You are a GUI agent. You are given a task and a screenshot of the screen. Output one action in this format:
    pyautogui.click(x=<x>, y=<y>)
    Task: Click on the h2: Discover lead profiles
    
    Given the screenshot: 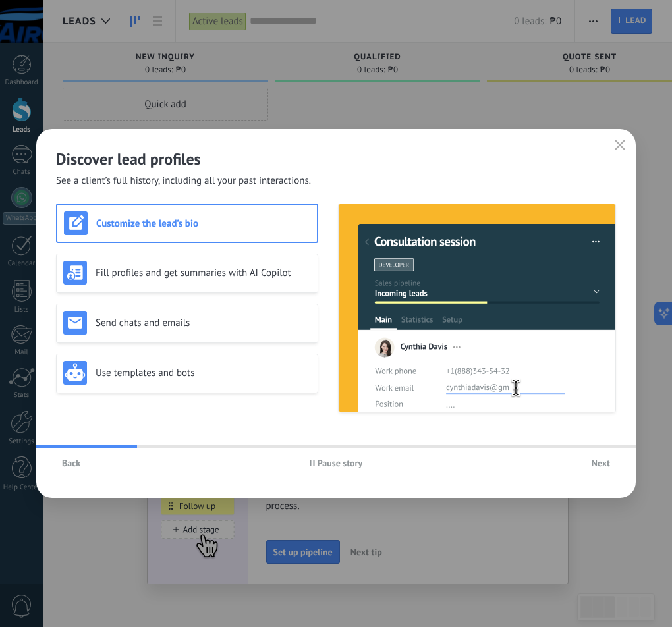 What is the action you would take?
    pyautogui.click(x=336, y=159)
    